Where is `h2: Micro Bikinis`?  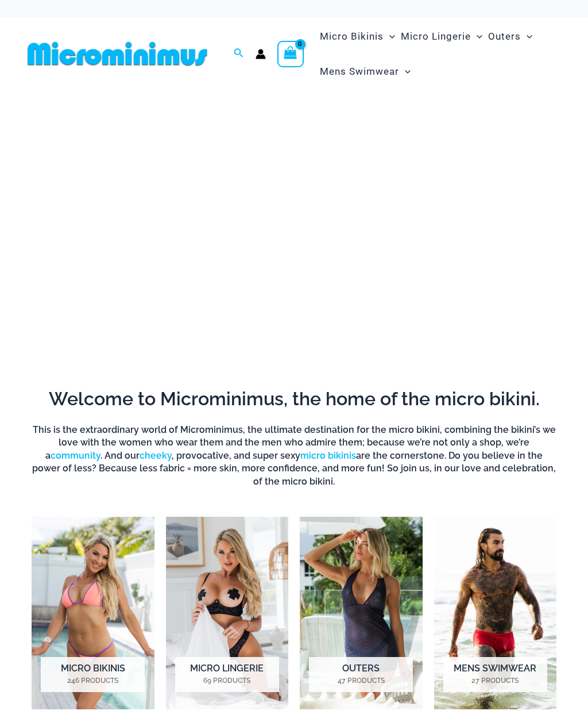
h2: Micro Bikinis is located at coordinates (92, 674).